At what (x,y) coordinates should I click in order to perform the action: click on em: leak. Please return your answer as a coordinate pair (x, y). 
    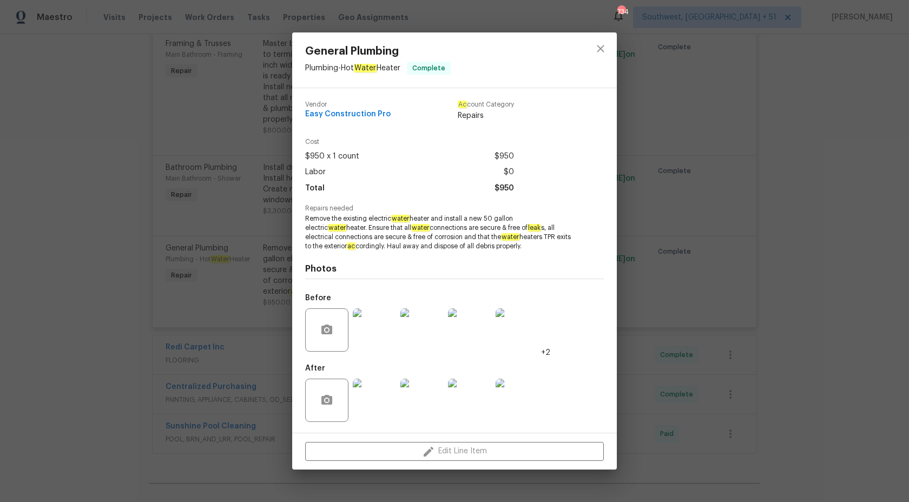
    Looking at the image, I should click on (534, 228).